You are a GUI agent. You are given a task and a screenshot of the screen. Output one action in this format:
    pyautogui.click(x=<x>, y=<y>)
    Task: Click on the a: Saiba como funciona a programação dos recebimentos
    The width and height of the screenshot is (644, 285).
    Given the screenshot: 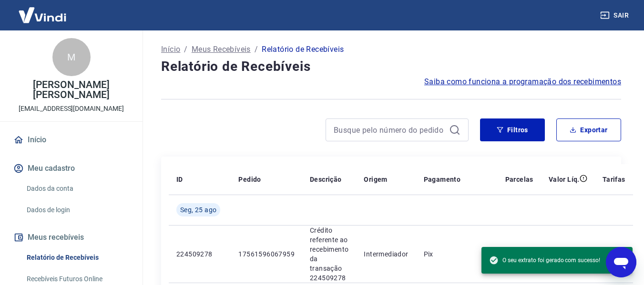 What is the action you would take?
    pyautogui.click(x=522, y=82)
    